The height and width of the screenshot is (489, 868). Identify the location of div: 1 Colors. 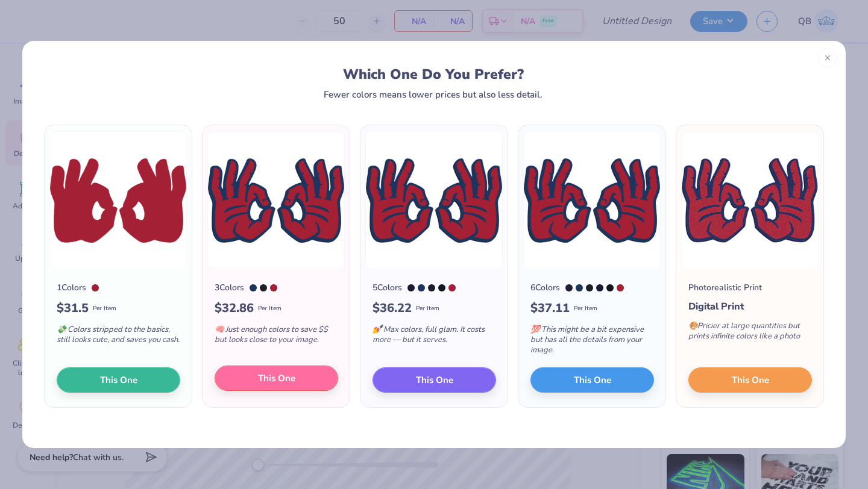
(71, 287).